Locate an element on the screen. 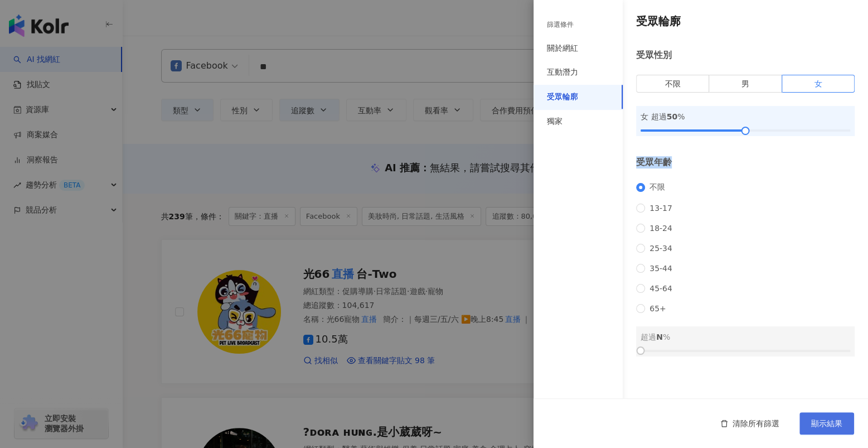 Image resolution: width=868 pixels, height=448 pixels. span: N is located at coordinates (660, 337).